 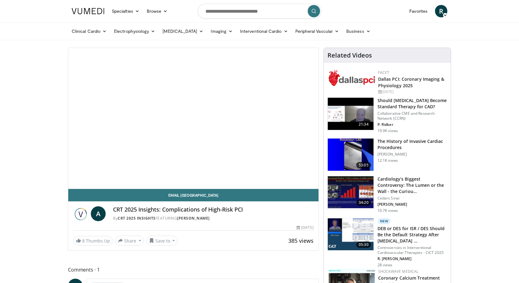 I want to click on p: 28 views, so click(x=385, y=265).